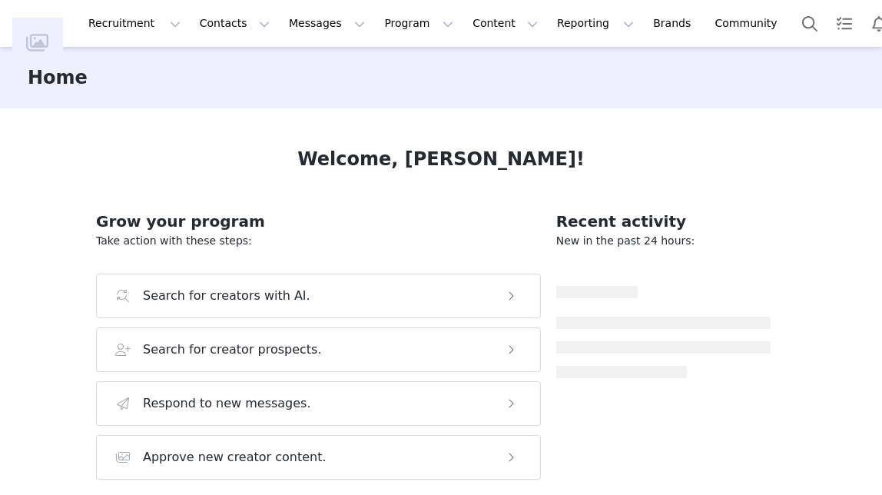  I want to click on a: Brands, so click(674, 23).